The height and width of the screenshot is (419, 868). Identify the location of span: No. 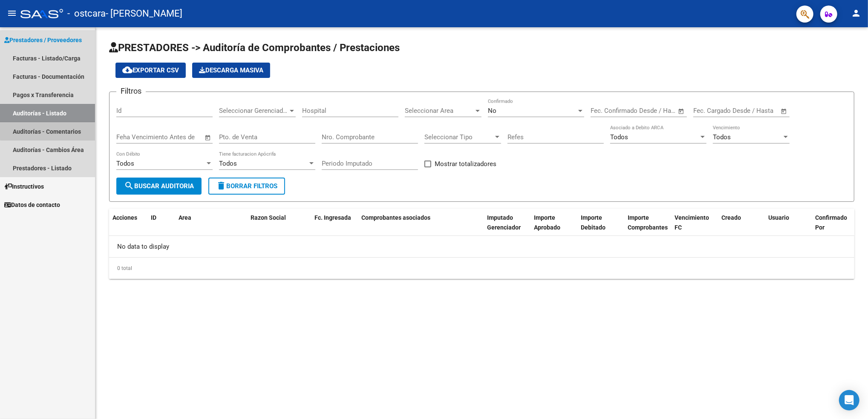
(493, 111).